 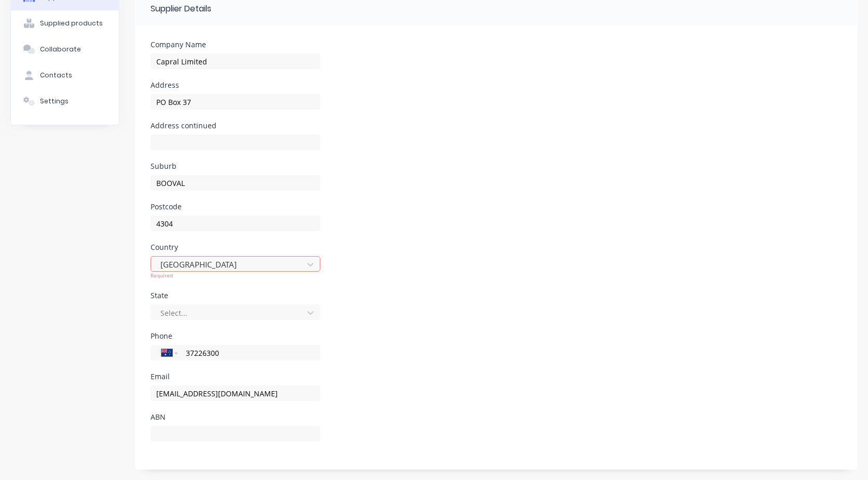 What do you see at coordinates (235, 295) in the screenshot?
I see `div: State` at bounding box center [235, 295].